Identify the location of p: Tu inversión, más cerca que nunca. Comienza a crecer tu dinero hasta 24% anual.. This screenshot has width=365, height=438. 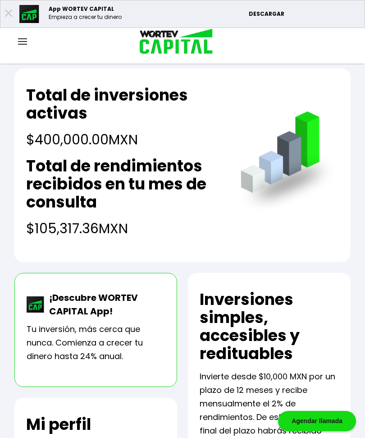
(96, 343).